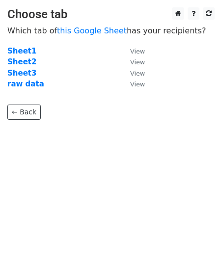  I want to click on h3: Choose tab, so click(111, 14).